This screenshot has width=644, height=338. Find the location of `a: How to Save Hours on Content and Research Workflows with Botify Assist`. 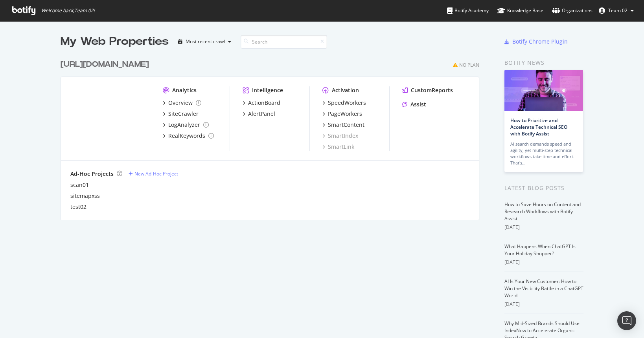

a: How to Save Hours on Content and Research Workflows with Botify Assist is located at coordinates (542, 211).